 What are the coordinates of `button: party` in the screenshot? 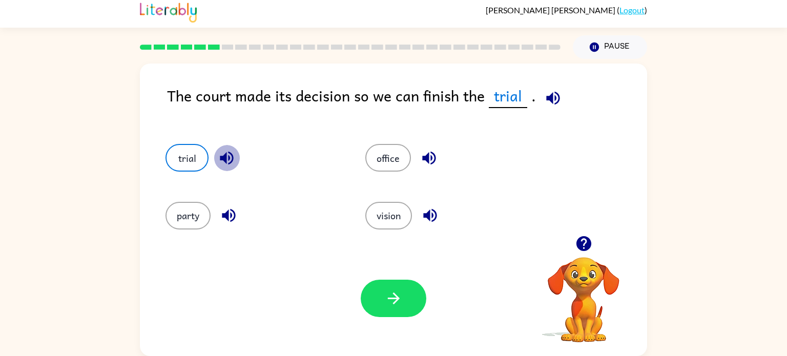 It's located at (188, 216).